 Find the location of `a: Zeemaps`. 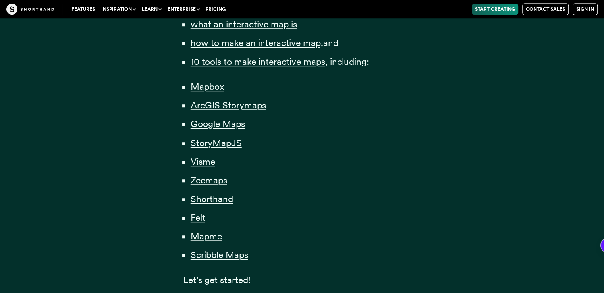

a: Zeemaps is located at coordinates (209, 180).